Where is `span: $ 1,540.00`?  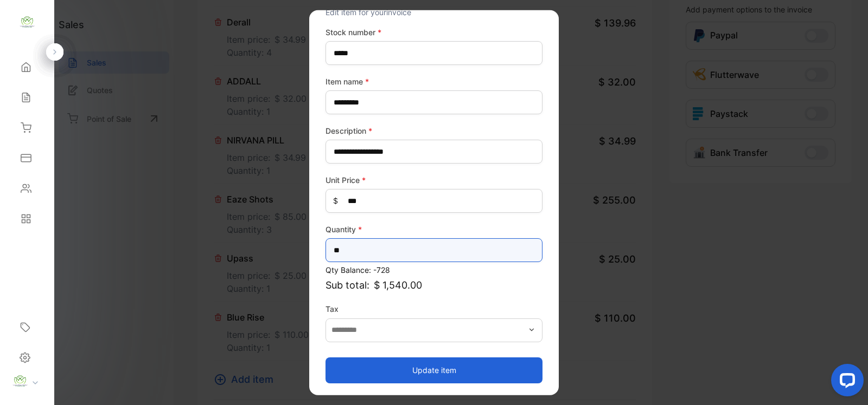 span: $ 1,540.00 is located at coordinates (398, 285).